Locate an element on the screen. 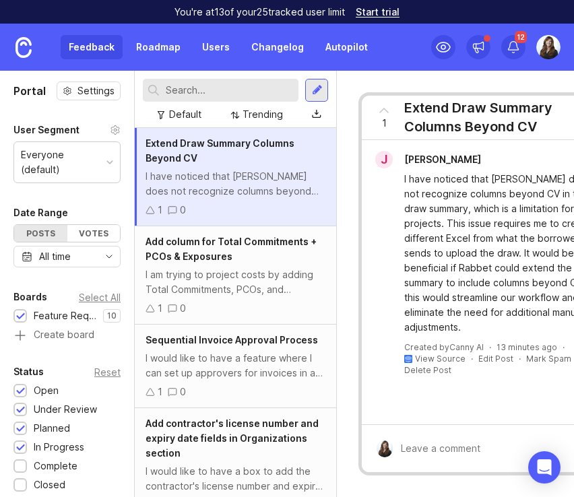 This screenshot has height=497, width=574. a: Start trial is located at coordinates (377, 12).